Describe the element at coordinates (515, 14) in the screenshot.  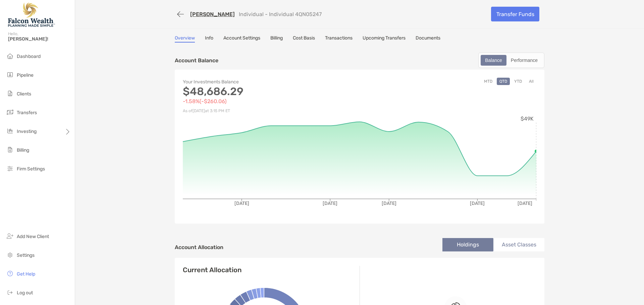
I see `a: Transfer Funds` at that location.